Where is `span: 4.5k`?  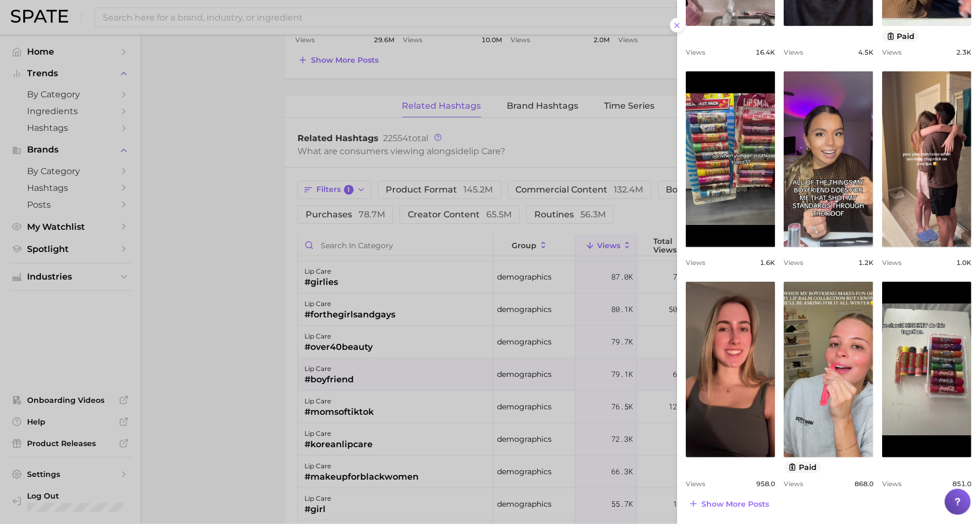 span: 4.5k is located at coordinates (866, 52).